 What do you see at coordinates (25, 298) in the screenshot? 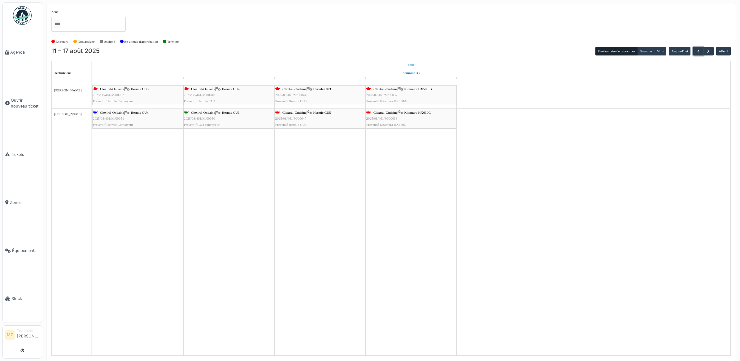
I see `span: Stock` at bounding box center [25, 298].